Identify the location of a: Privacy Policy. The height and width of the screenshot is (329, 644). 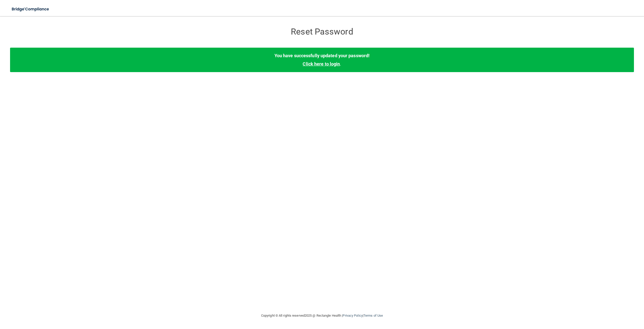
(352, 315).